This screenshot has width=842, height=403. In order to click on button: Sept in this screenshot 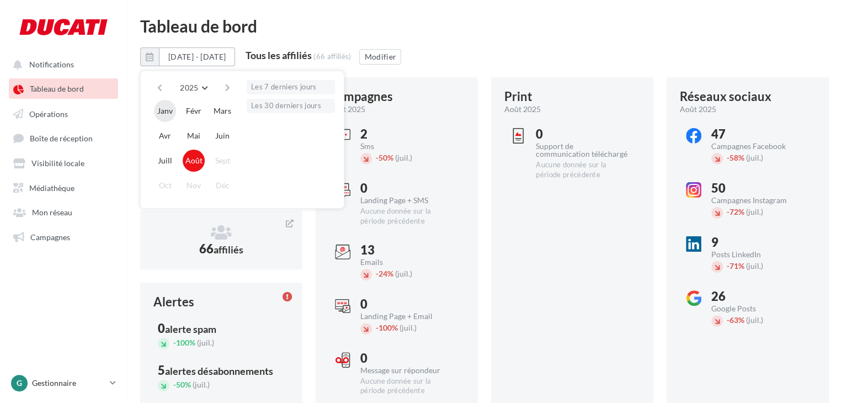, I will do `click(222, 161)`.